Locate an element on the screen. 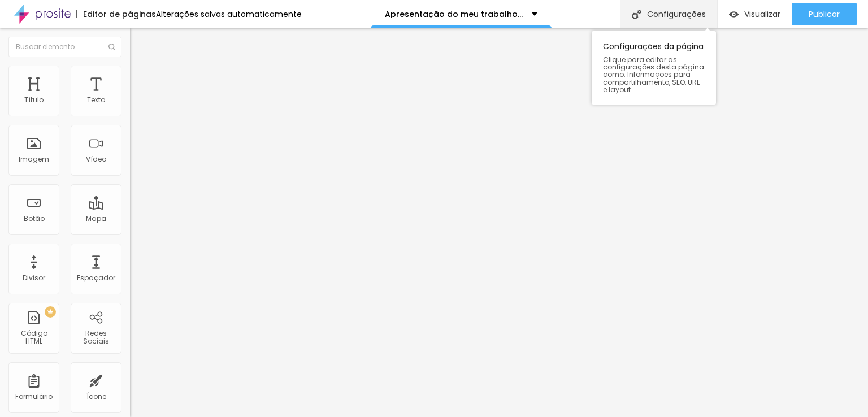 Image resolution: width=868 pixels, height=417 pixels. font: Espaçador is located at coordinates (96, 278).